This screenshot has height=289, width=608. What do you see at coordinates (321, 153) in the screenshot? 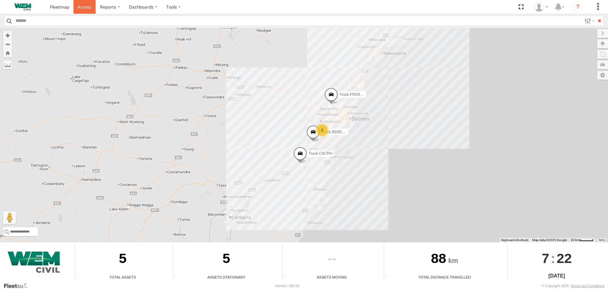
I see `span: Truck-CI67PH` at bounding box center [321, 153].